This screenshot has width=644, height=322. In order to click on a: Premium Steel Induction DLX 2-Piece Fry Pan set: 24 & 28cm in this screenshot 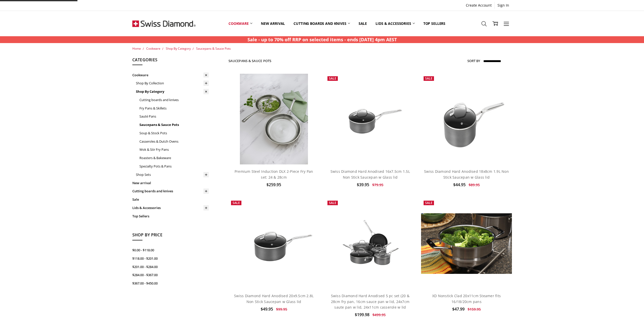, I will do `click(274, 174)`.